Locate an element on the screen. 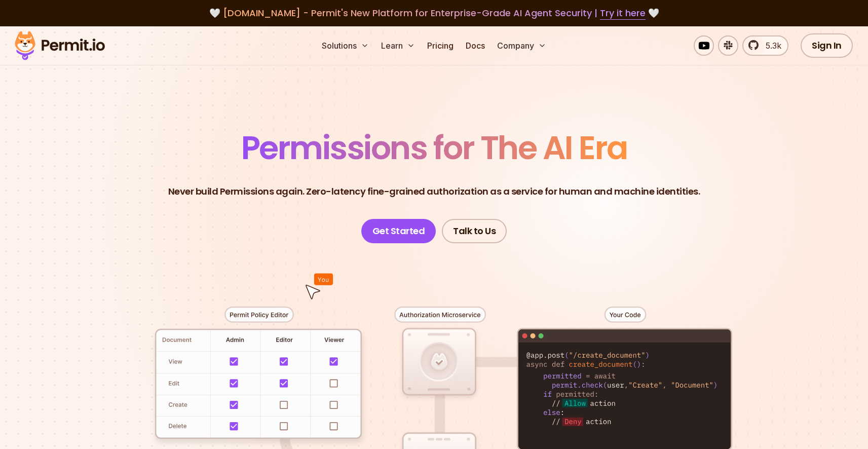  button: Solutions is located at coordinates (345, 46).